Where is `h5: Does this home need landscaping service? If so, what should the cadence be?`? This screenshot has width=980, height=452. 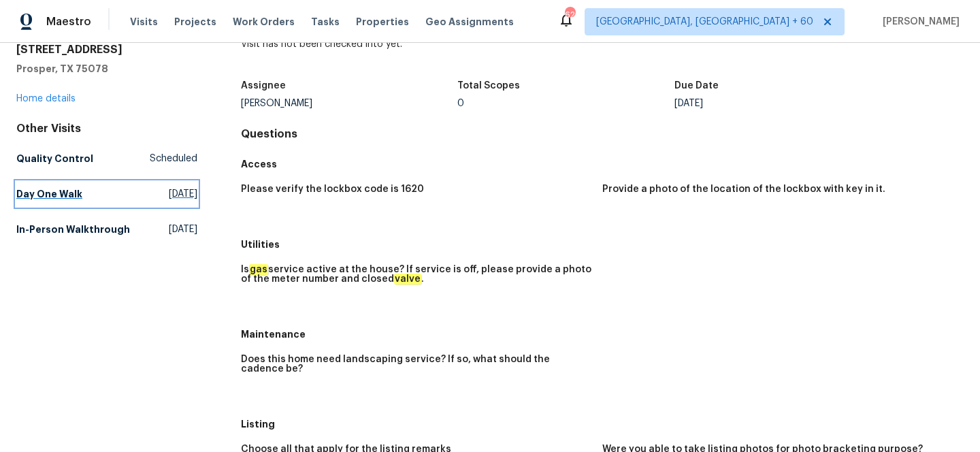
h5: Does this home need landscaping service? If so, what should the cadence be? is located at coordinates (416, 364).